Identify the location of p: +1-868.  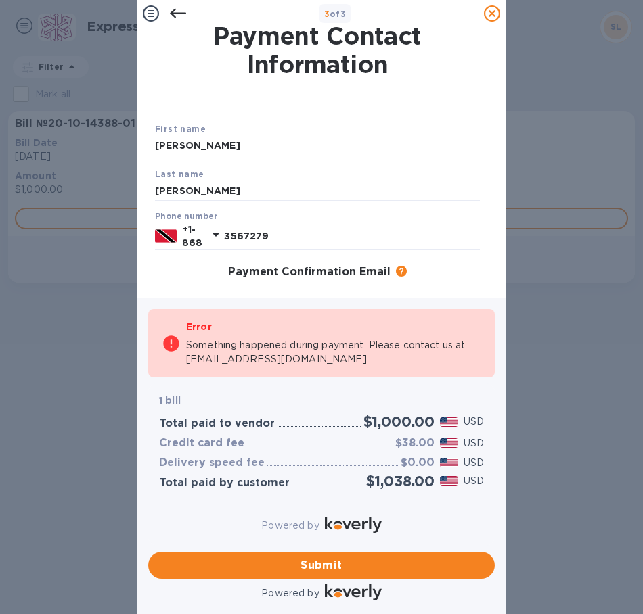
(192, 236).